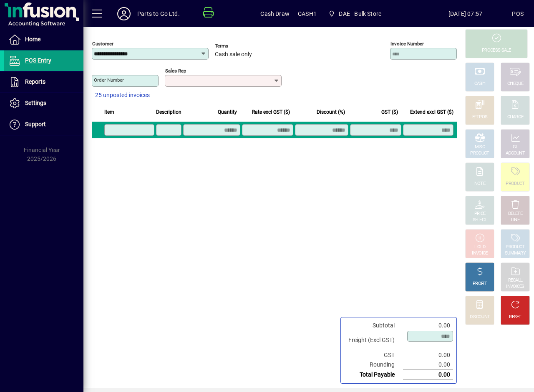 Image resolution: width=534 pixels, height=392 pixels. I want to click on div: DISCOUNT, so click(479, 317).